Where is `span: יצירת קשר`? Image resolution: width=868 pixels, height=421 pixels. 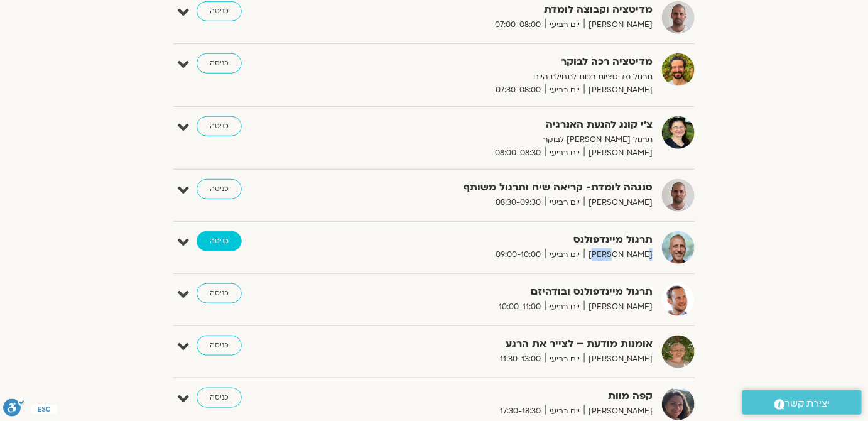 span: יצירת קשר is located at coordinates (808, 404).